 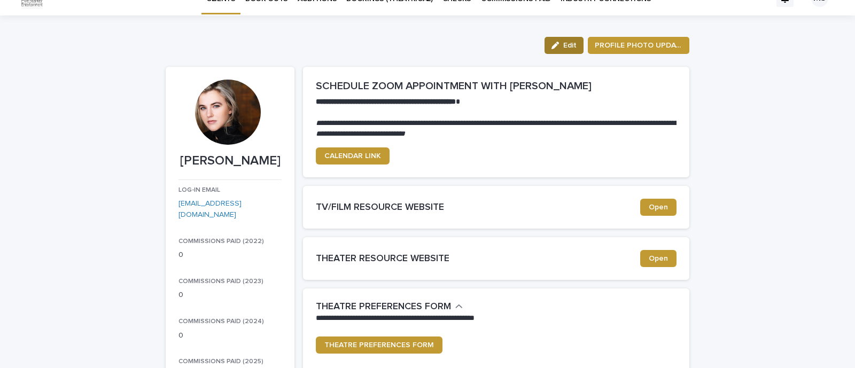 What do you see at coordinates (639, 45) in the screenshot?
I see `button: PROFILE PHOTO UPDATE` at bounding box center [639, 45].